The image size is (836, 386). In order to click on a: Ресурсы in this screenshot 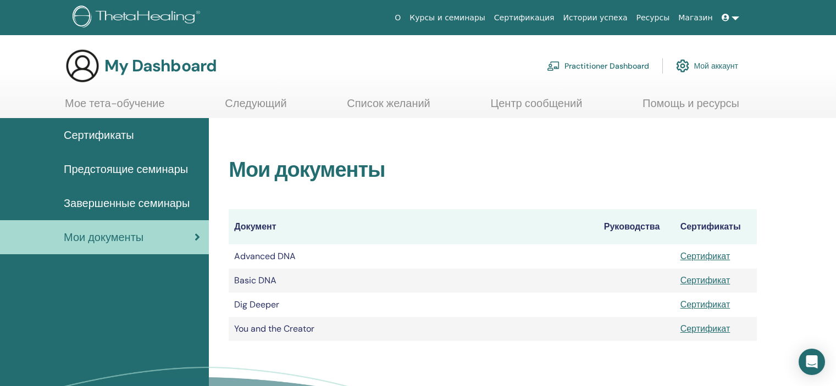, I will do `click(653, 18)`.